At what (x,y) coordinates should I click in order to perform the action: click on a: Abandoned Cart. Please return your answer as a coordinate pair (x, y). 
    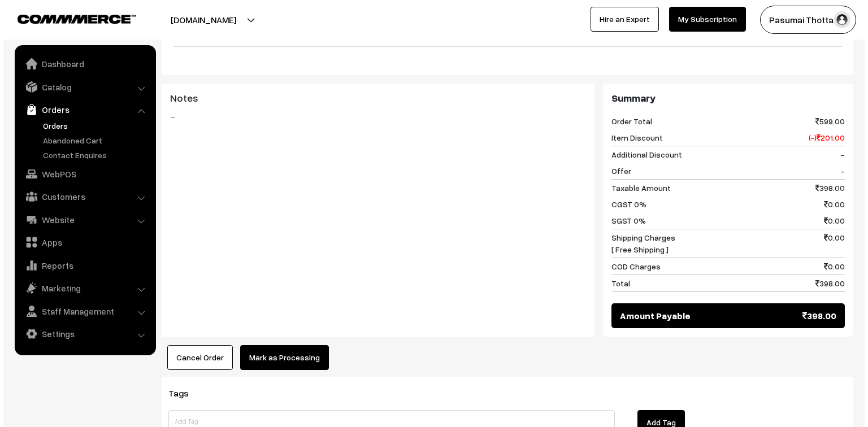
    Looking at the image, I should click on (93, 140).